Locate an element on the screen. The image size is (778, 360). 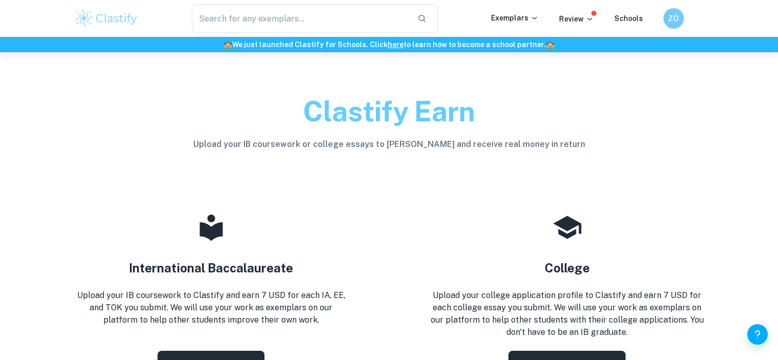
p: Exemplars is located at coordinates (515, 18).